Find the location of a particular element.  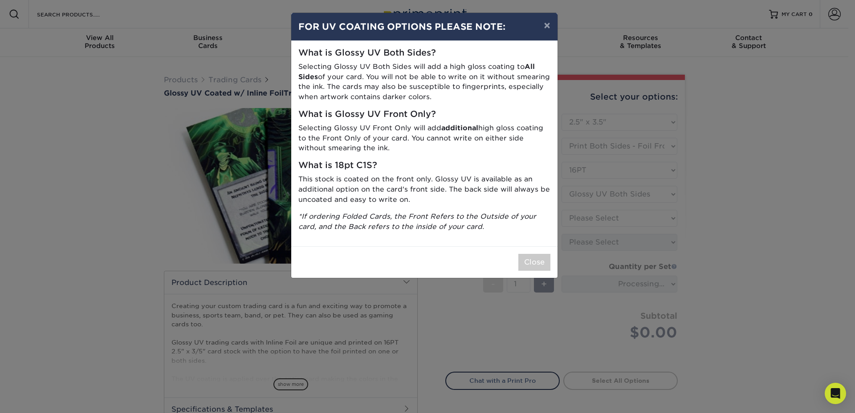

h5: What is 18pt C1S? is located at coordinates (424, 166).